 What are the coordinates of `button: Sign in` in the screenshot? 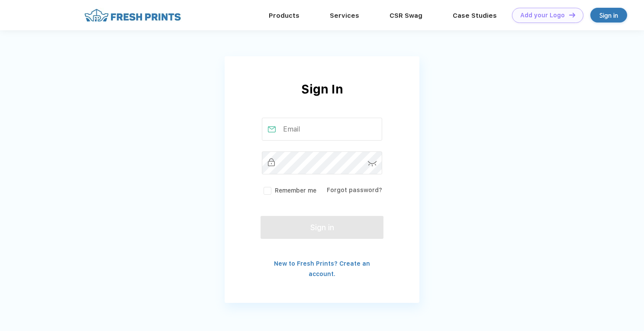 It's located at (322, 227).